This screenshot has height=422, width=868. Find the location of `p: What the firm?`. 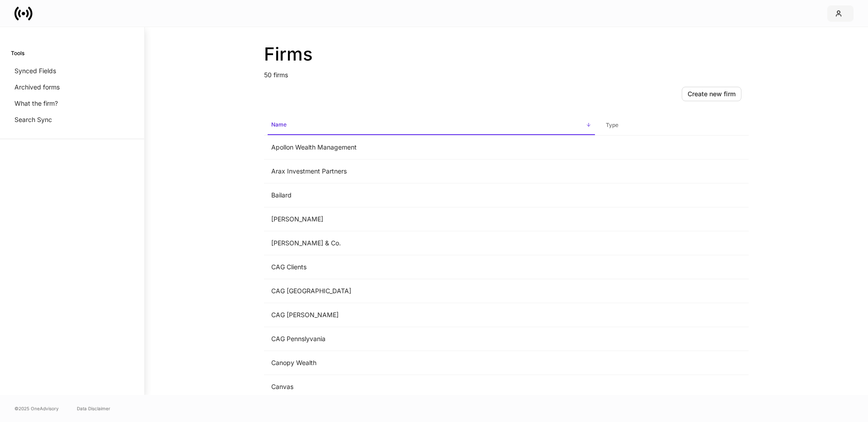

p: What the firm? is located at coordinates (36, 104).